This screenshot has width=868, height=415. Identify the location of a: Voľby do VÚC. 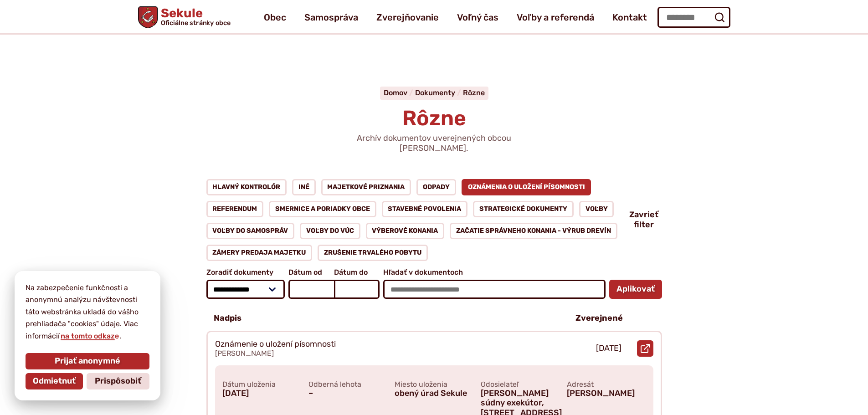
(330, 231).